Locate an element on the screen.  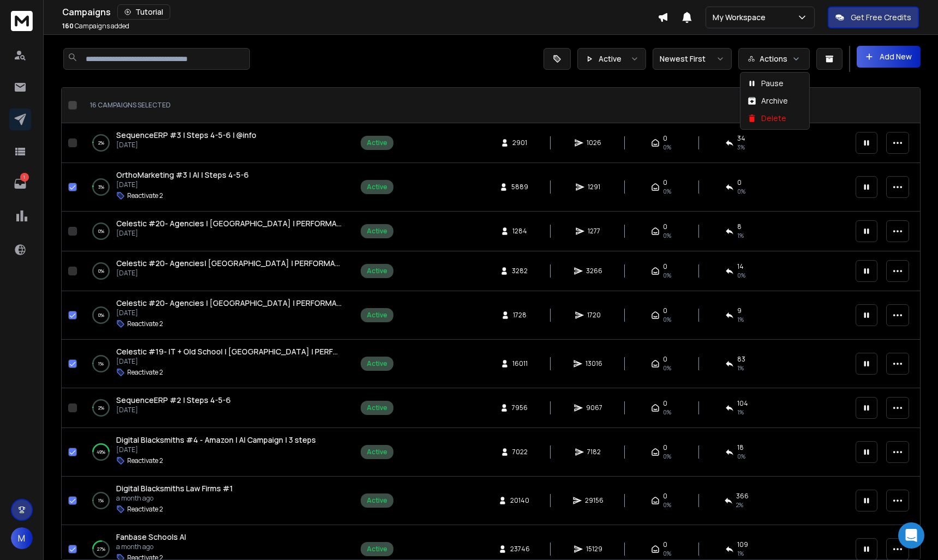
span: 16011 is located at coordinates (520, 364).